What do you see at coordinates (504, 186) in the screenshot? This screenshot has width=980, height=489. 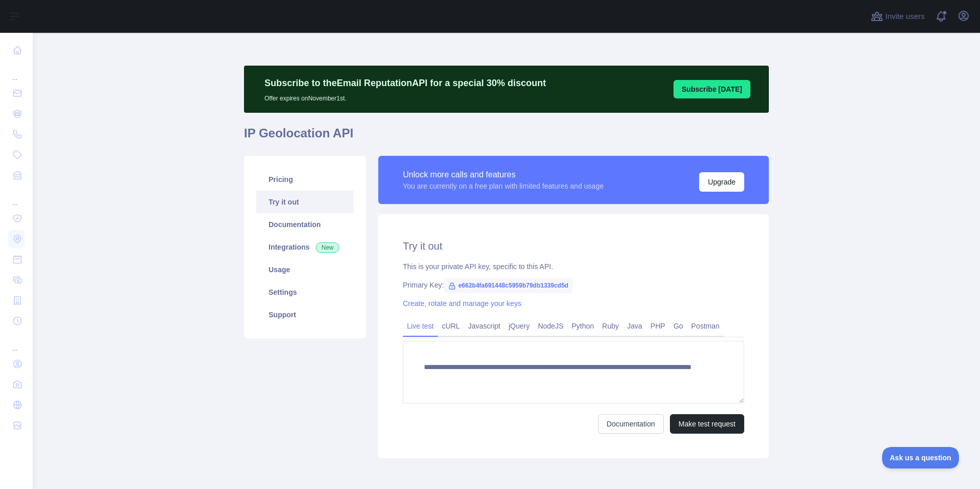 I see `div: You are currently on a free plan with limited features and usage` at bounding box center [504, 186].